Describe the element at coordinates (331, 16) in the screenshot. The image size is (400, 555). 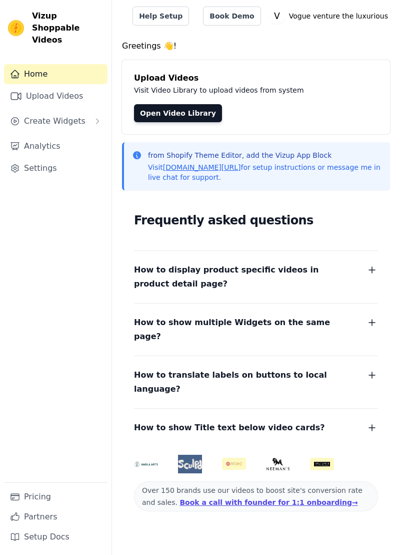
I see `button: V Vogue venture the luxurious` at that location.